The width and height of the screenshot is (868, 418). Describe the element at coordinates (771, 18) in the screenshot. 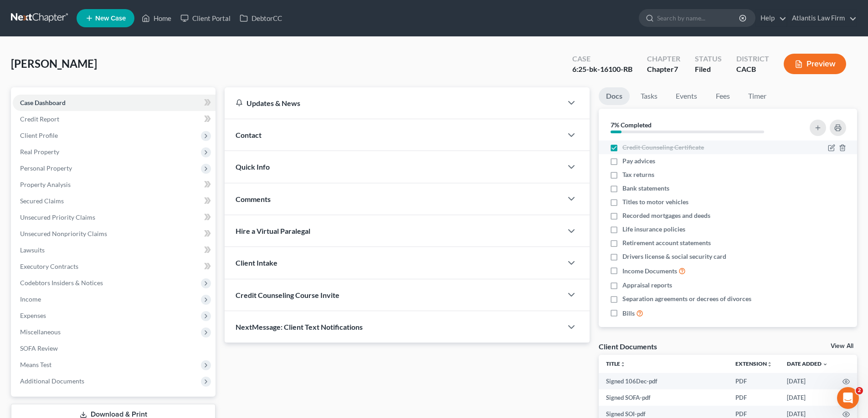

I see `a: Help` at that location.